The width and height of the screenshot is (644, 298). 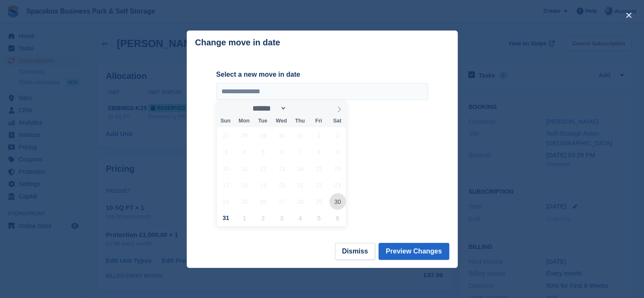 I want to click on span: August 4, 2025, so click(x=244, y=152).